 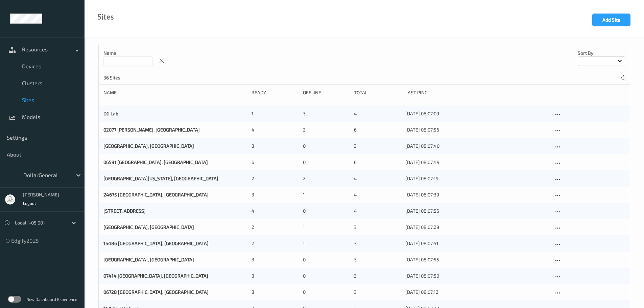 I want to click on p: 36 Sites, so click(x=128, y=78).